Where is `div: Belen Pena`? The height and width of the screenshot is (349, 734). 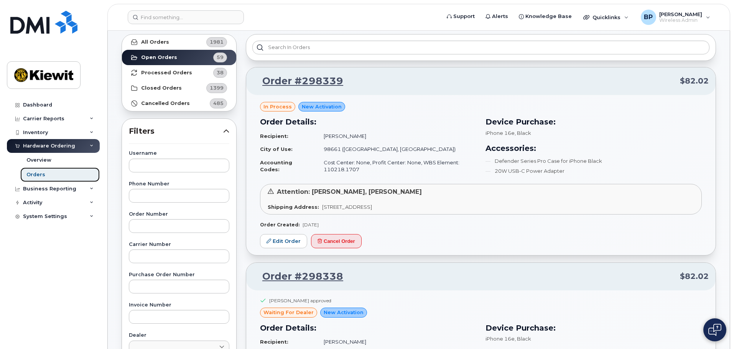 div: Belen Pena is located at coordinates (675, 17).